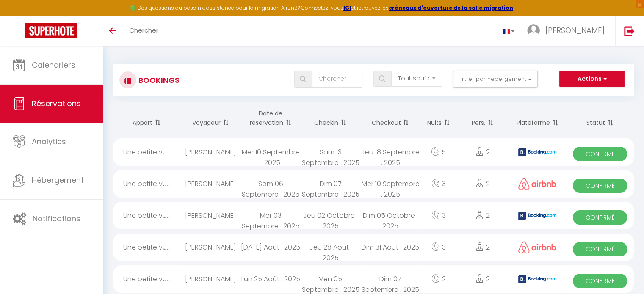 This screenshot has width=644, height=294. What do you see at coordinates (56, 218) in the screenshot?
I see `span: Notifications` at bounding box center [56, 218].